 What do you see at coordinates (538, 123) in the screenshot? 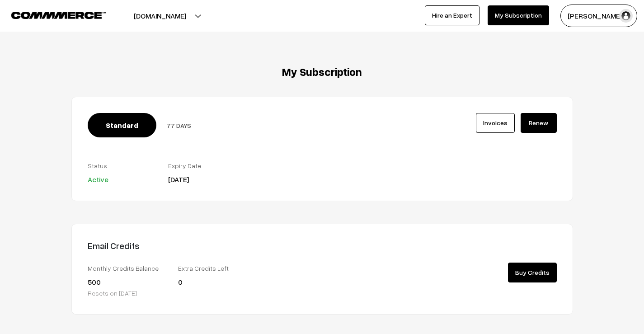
I see `a: Renew` at bounding box center [538, 123].